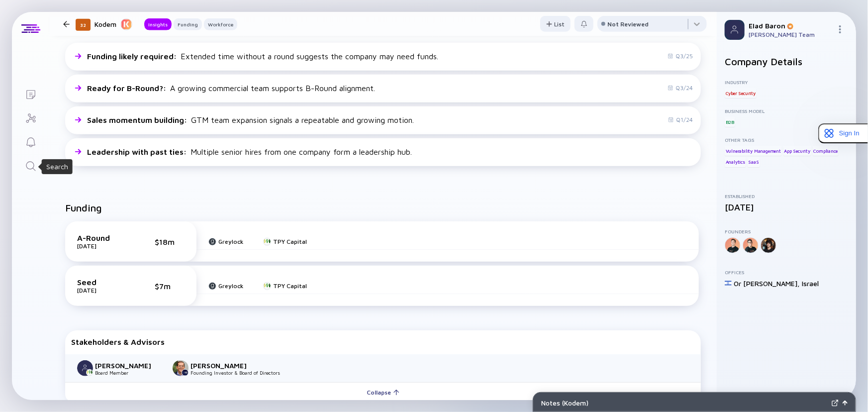 The width and height of the screenshot is (868, 412). What do you see at coordinates (787, 231) in the screenshot?
I see `div: Founders` at bounding box center [787, 231].